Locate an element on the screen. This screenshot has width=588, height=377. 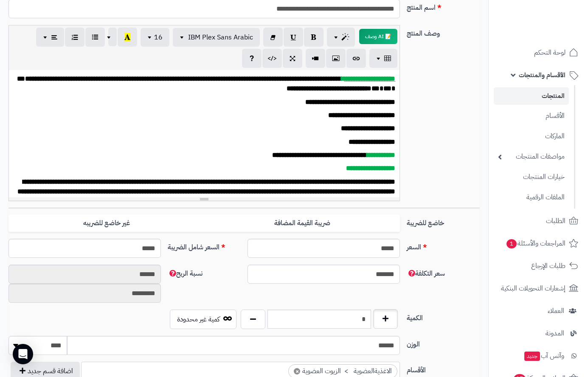
label: وصف المنتج is located at coordinates (443, 32).